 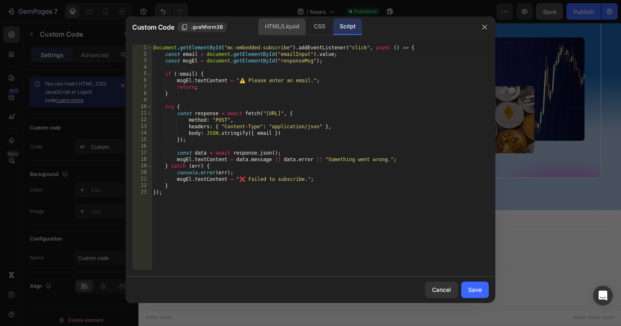 What do you see at coordinates (142, 94) in the screenshot?
I see `div: 8` at bounding box center [142, 94].